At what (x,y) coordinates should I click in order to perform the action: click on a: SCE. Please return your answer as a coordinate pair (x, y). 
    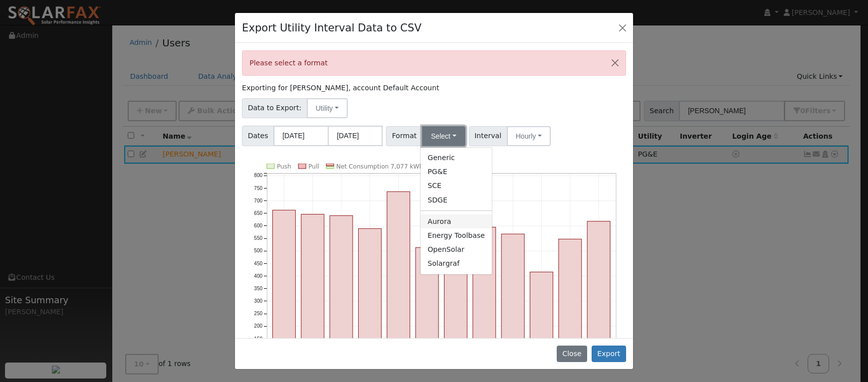
    Looking at the image, I should click on (456, 186).